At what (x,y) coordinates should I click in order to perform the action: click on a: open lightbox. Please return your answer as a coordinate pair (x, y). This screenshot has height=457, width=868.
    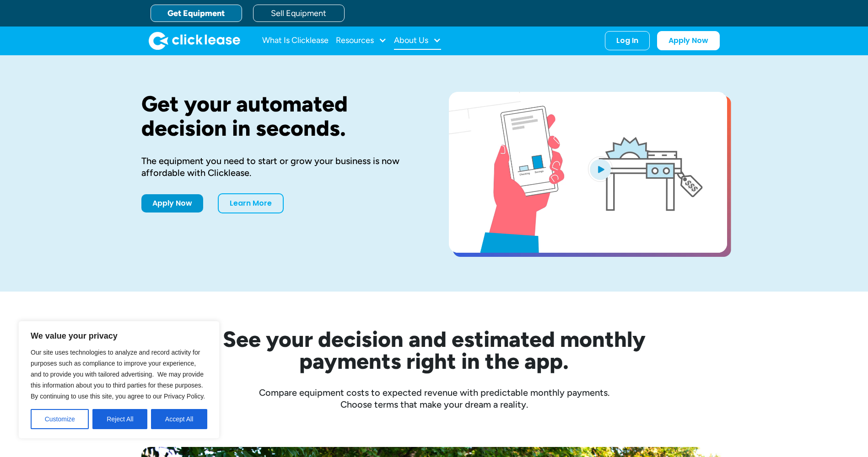
    Looking at the image, I should click on (588, 172).